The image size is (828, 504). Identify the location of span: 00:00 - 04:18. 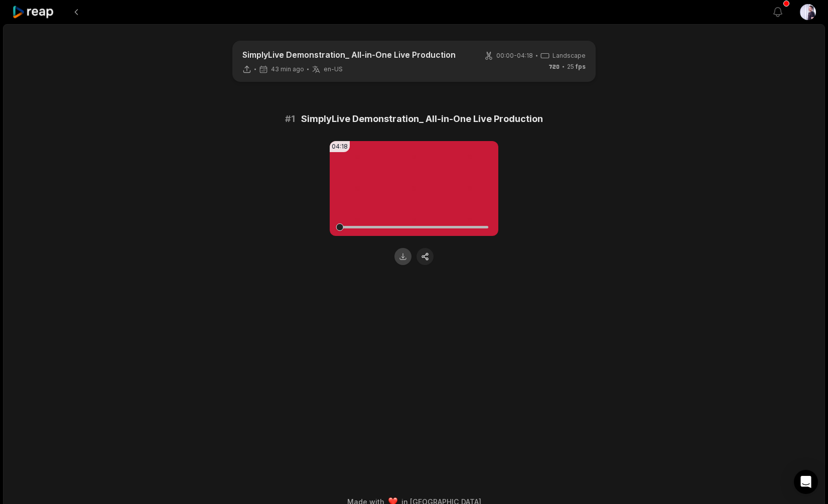
(514, 56).